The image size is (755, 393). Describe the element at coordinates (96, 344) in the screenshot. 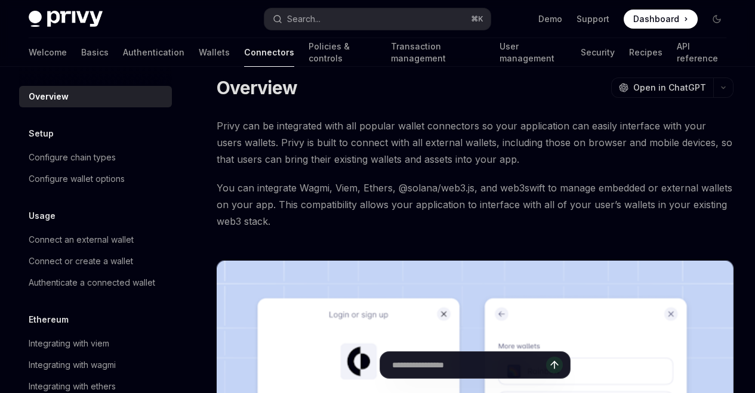

I see `a: Integrating with viem` at that location.